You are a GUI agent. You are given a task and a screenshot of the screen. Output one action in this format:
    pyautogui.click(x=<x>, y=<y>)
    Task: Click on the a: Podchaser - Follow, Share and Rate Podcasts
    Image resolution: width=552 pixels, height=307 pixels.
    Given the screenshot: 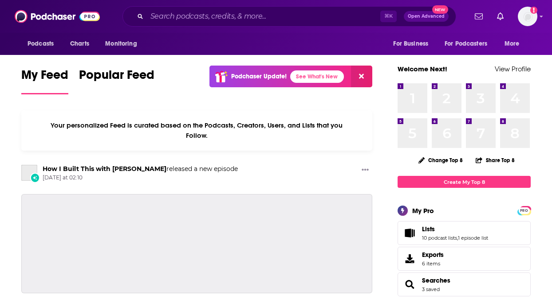 What is the action you would take?
    pyautogui.click(x=57, y=16)
    